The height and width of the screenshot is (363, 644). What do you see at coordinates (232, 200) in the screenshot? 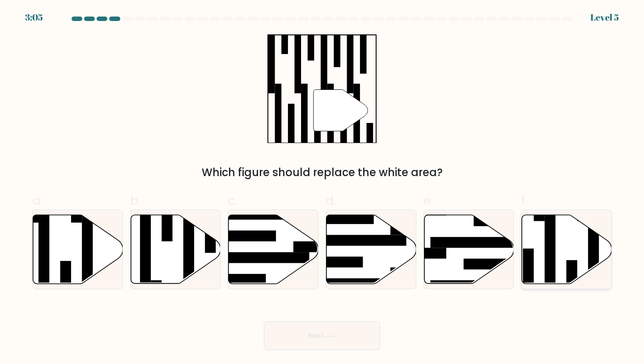
I see `span: c.` at bounding box center [232, 200].